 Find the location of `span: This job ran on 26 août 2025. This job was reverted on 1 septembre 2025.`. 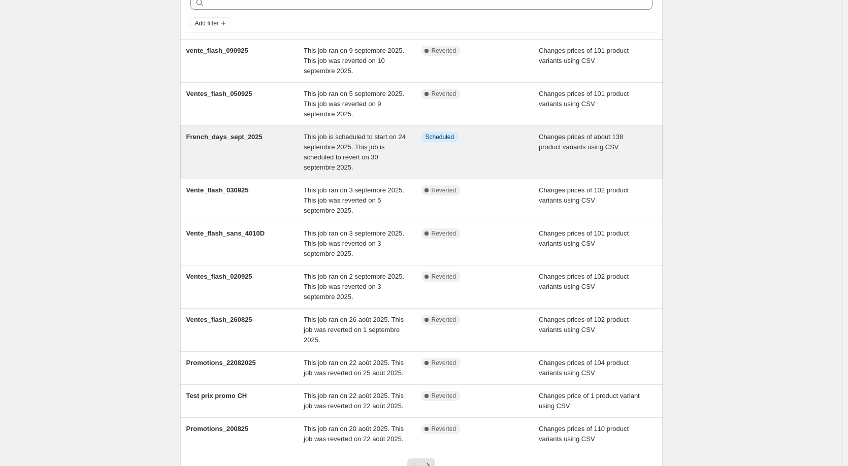

span: This job ran on 26 août 2025. This job was reverted on 1 septembre 2025. is located at coordinates (354, 330).